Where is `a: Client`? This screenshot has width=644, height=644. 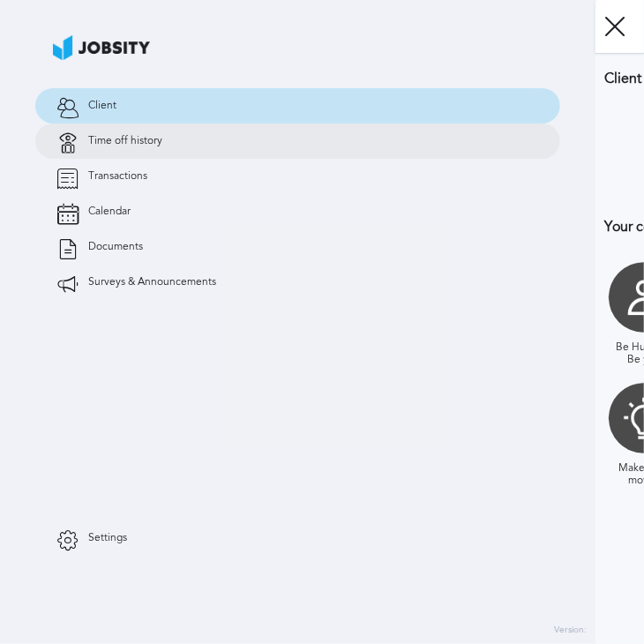
a: Client is located at coordinates (298, 106).